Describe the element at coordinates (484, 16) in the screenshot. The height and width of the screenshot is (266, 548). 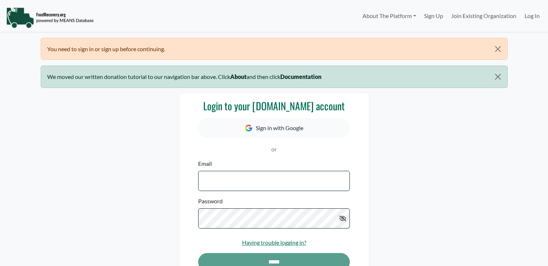
I see `a: Join Existing Organization` at that location.